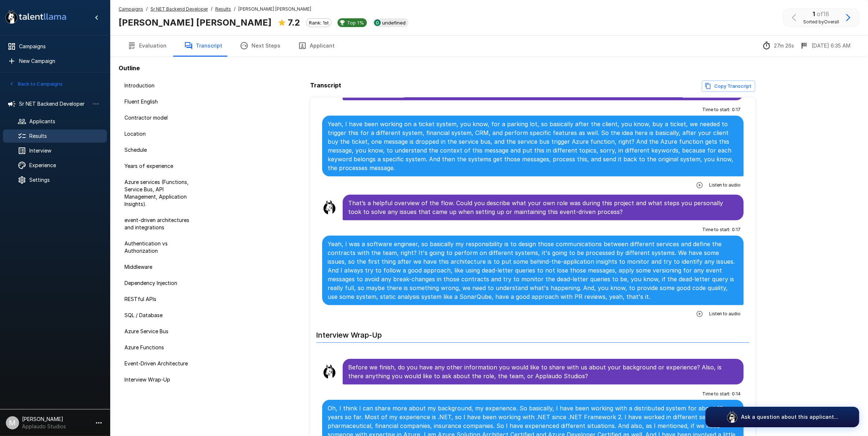  I want to click on span: Sorted by Overall, so click(821, 22).